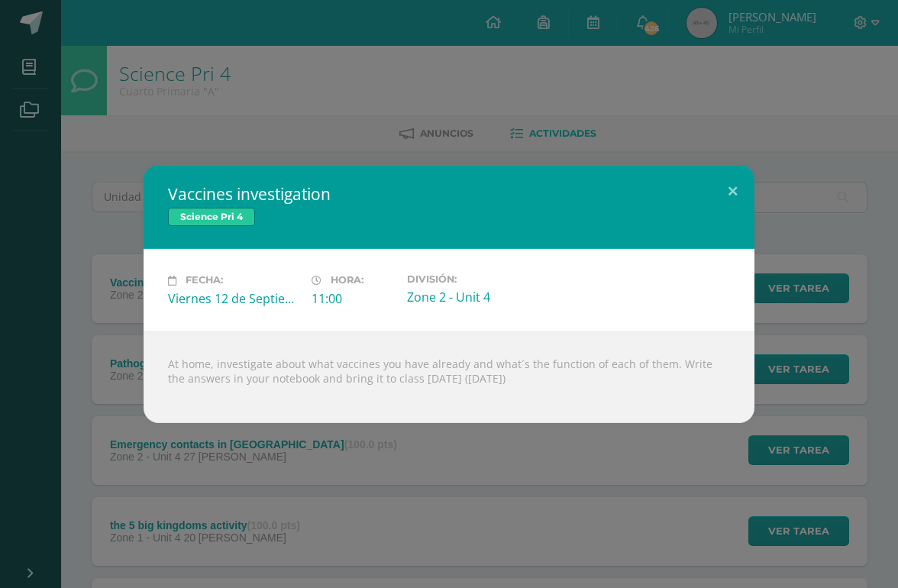  What do you see at coordinates (449, 194) in the screenshot?
I see `h2: Vaccines investigation` at bounding box center [449, 194].